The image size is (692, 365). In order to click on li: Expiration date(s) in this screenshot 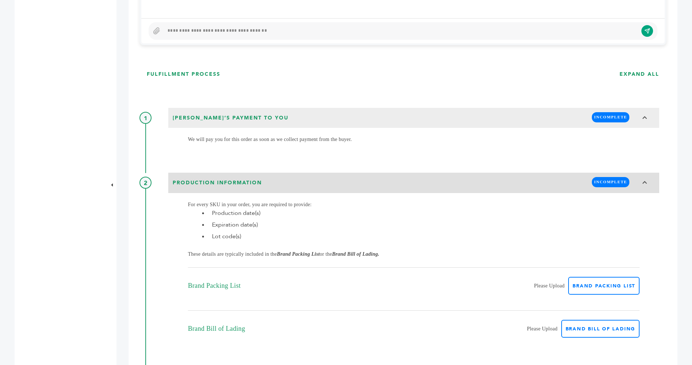, I will do `click(424, 225)`.